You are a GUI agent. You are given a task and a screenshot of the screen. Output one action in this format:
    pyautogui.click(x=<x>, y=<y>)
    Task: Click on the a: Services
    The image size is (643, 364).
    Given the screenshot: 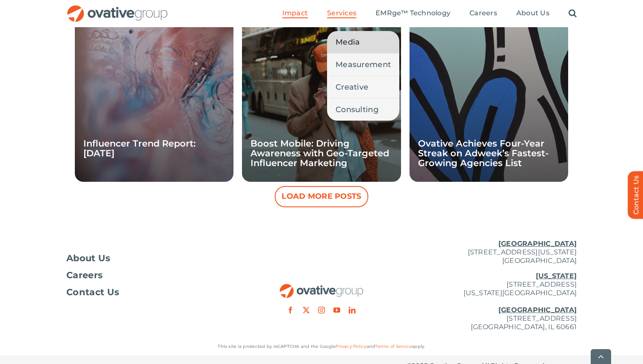 What is the action you would take?
    pyautogui.click(x=342, y=14)
    